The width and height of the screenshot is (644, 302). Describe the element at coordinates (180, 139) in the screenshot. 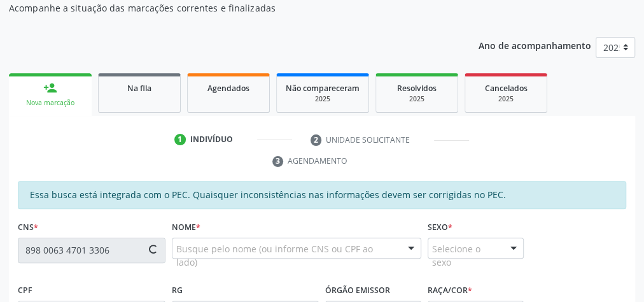

I see `div: 1` at that location.